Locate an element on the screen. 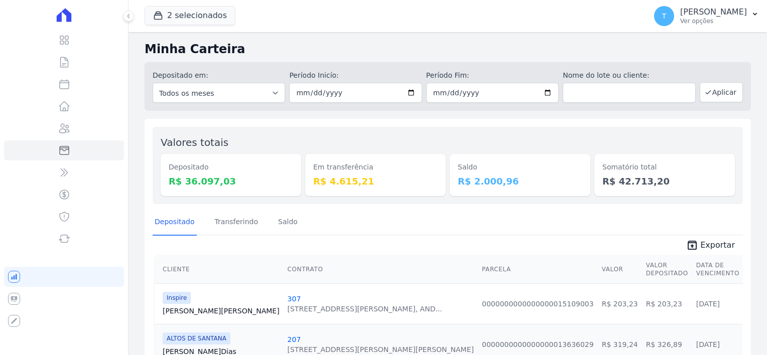 The width and height of the screenshot is (767, 355). dt: Saldo is located at coordinates (520, 167).